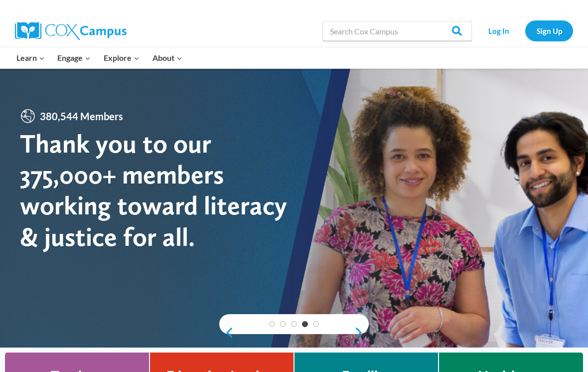 Image resolution: width=588 pixels, height=372 pixels. What do you see at coordinates (272, 324) in the screenshot?
I see `a: 1` at bounding box center [272, 324].